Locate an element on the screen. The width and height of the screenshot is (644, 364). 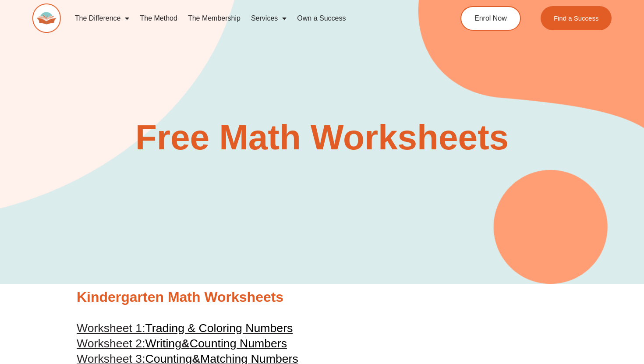
span: Writing is located at coordinates (163, 343).